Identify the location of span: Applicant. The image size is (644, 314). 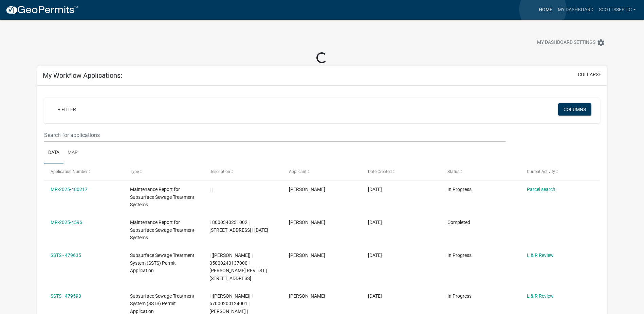
(298, 172).